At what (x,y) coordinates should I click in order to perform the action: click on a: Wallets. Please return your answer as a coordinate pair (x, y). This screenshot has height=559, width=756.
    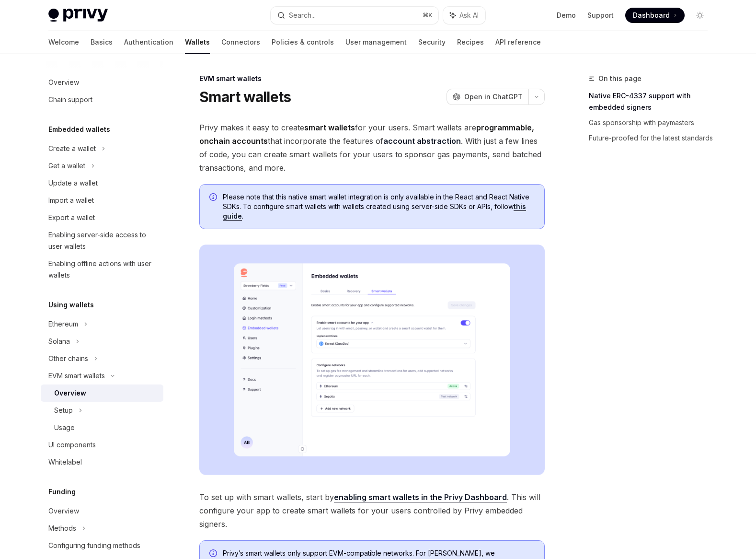
    Looking at the image, I should click on (197, 42).